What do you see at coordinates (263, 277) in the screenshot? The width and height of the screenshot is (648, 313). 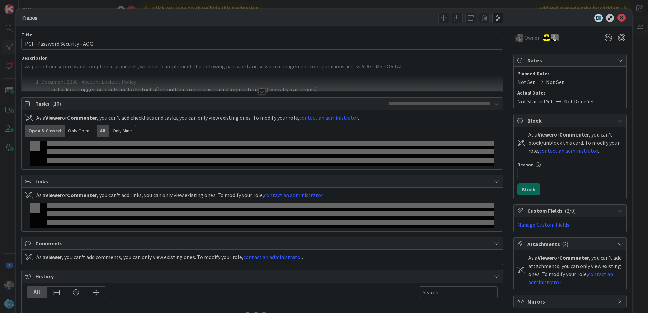 I see `span: History` at bounding box center [263, 277].